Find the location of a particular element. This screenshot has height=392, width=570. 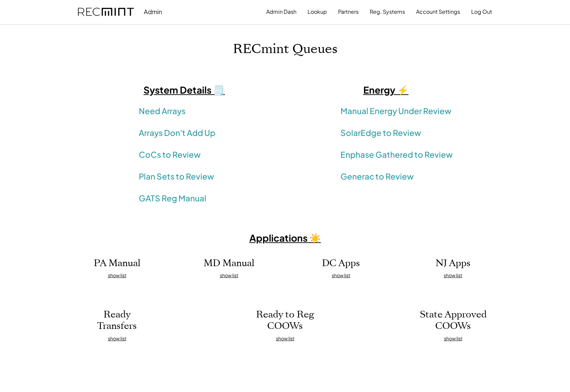

a: Enphase Gathered to Review is located at coordinates (396, 155).